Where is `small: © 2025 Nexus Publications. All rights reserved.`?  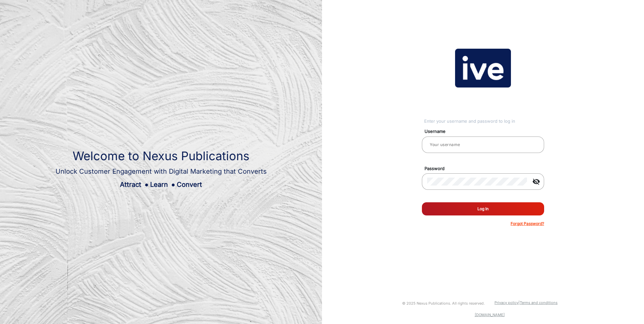 small: © 2025 Nexus Publications. All rights reserved. is located at coordinates (443, 303).